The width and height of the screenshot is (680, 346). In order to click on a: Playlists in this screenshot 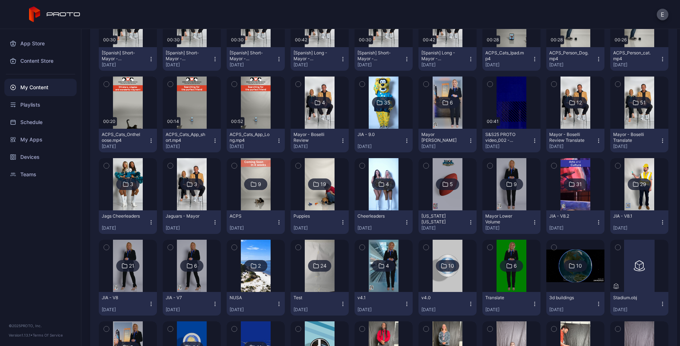, I will do `click(40, 105)`.